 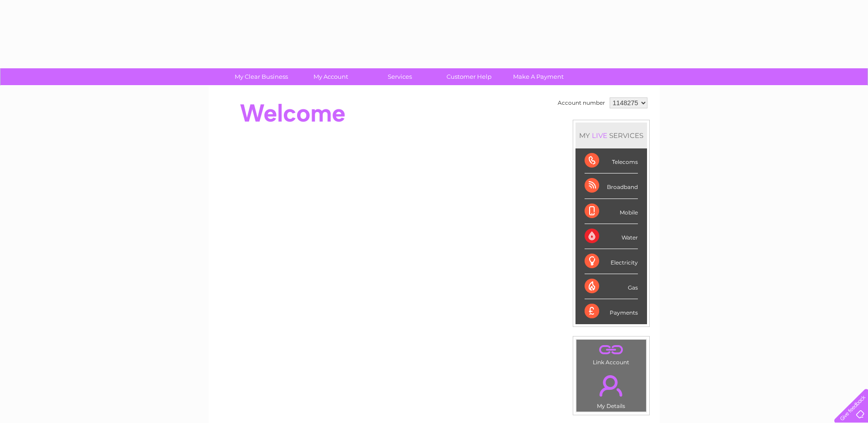 What do you see at coordinates (581, 103) in the screenshot?
I see `td: Account number` at bounding box center [581, 103].